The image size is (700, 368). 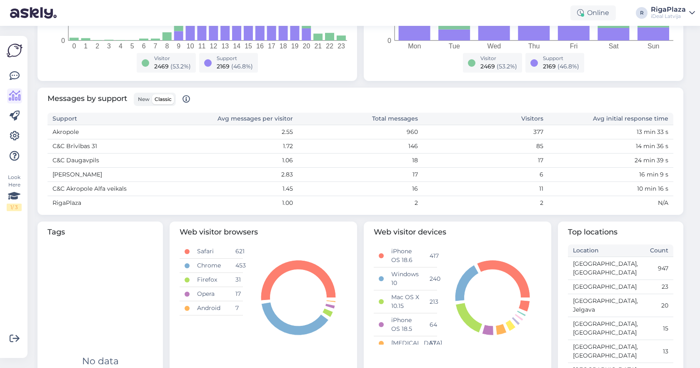 I want to click on td: 453, so click(x=237, y=266).